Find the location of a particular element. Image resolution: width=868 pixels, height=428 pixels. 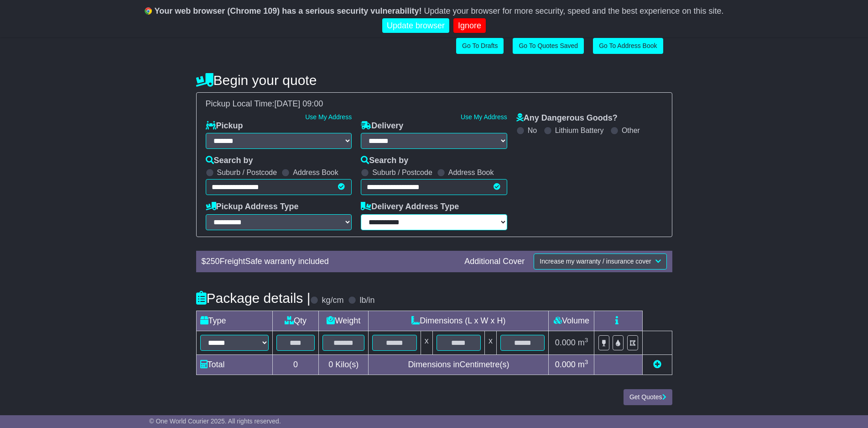

td: 0 is located at coordinates (296, 365).